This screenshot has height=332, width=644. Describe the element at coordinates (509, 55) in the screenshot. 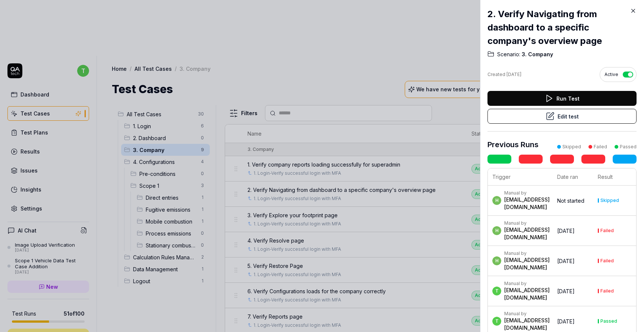

I see `span: Scenario:` at that location.